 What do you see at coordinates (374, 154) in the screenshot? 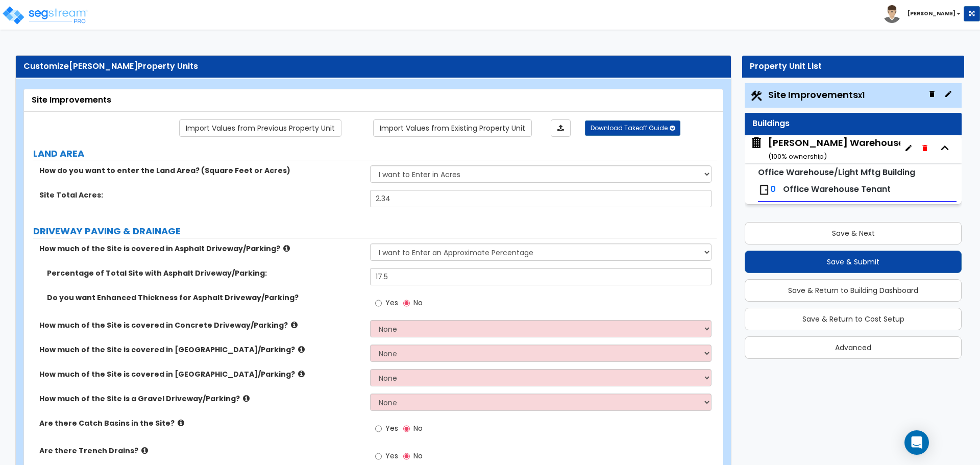
I see `label: LAND AREA` at bounding box center [374, 154].